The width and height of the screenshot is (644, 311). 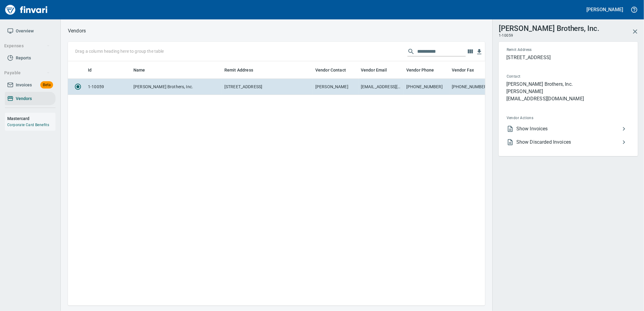 What do you see at coordinates (480, 52) in the screenshot?
I see `button: Download Table` at bounding box center [480, 52].